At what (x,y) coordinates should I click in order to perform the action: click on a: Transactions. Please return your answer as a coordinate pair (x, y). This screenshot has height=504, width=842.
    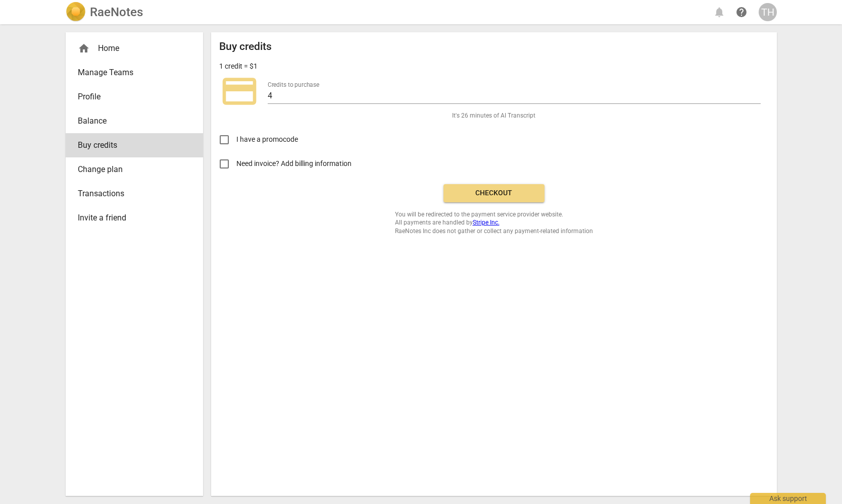
    Looking at the image, I should click on (134, 194).